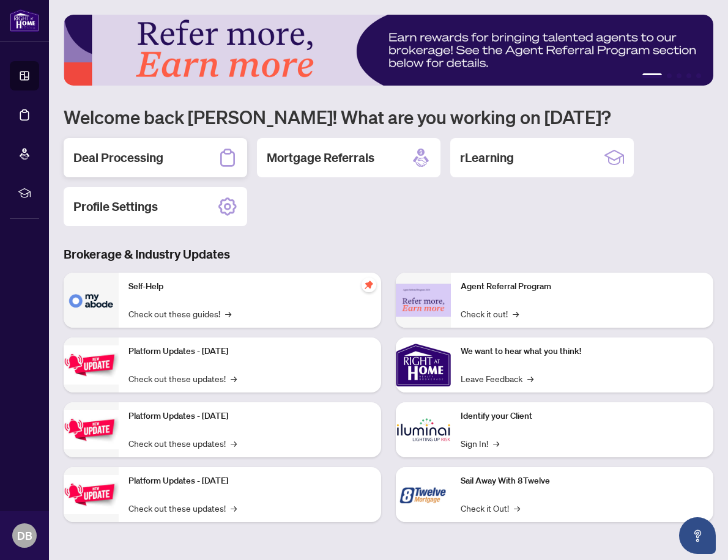  Describe the element at coordinates (424, 495) in the screenshot. I see `img: Sail Away With 8Twelve` at that location.